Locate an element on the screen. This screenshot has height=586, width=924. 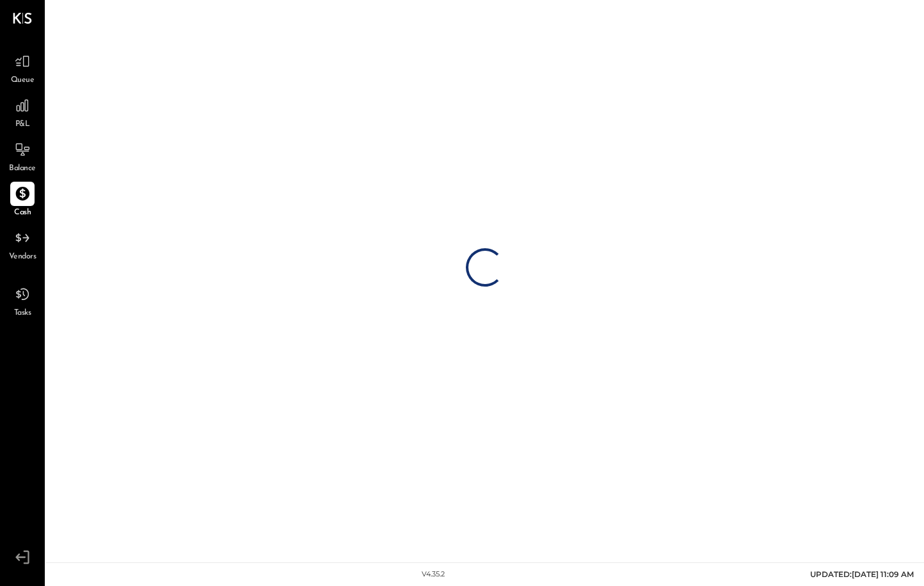
a: Balance is located at coordinates (22, 156).